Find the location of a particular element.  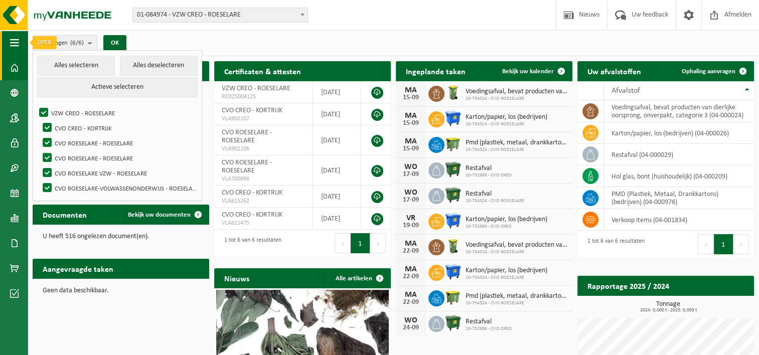

span: Pmd (plastiek, metaal, drankkartons) (bedrijven) is located at coordinates (516, 143).